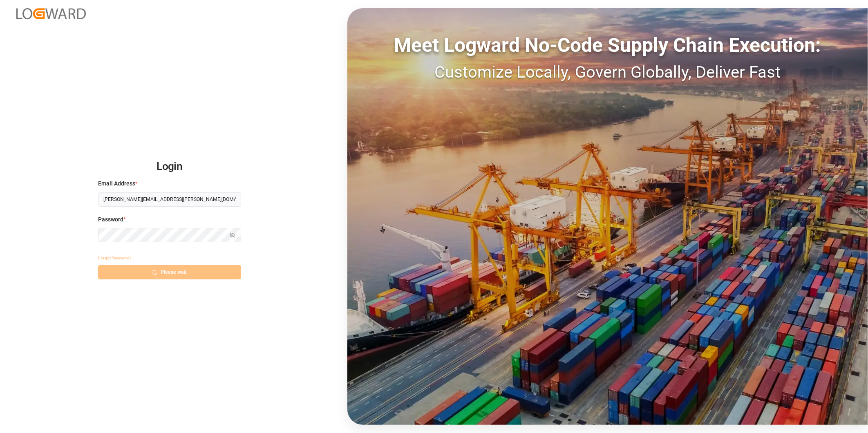 This screenshot has width=868, height=433. What do you see at coordinates (169, 199) in the screenshot?
I see `input: Enter your email` at bounding box center [169, 199].